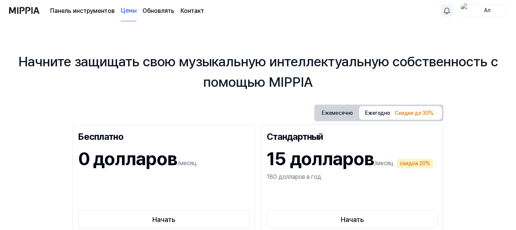 The height and width of the screenshot is (230, 516). I want to click on font: Скидки до 30%, so click(414, 113).